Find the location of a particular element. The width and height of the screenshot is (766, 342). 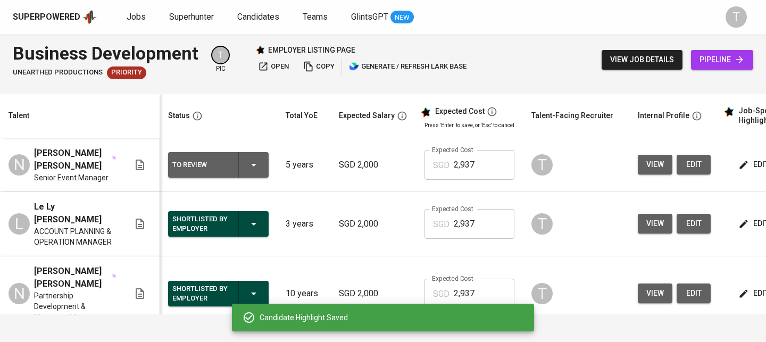

p: 5 years is located at coordinates (304, 165).